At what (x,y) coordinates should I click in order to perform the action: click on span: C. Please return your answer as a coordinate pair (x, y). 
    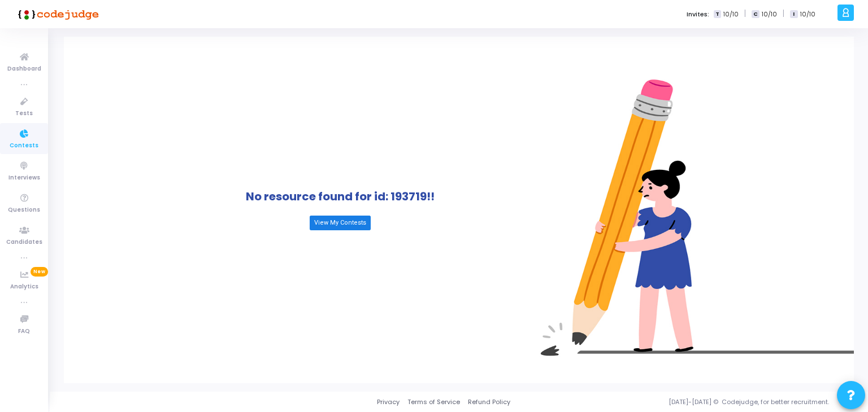
    Looking at the image, I should click on (755, 14).